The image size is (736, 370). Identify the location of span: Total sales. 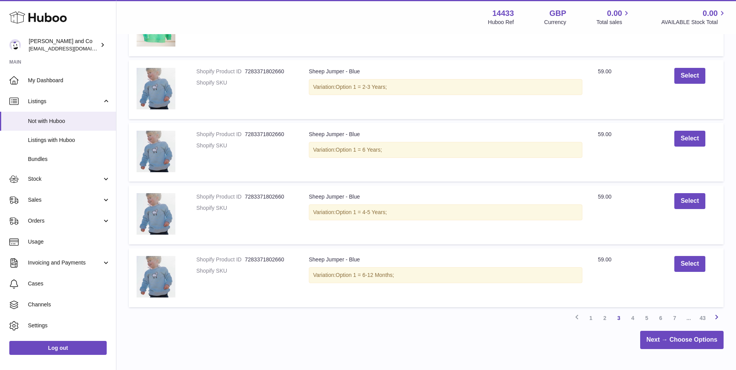
(613, 22).